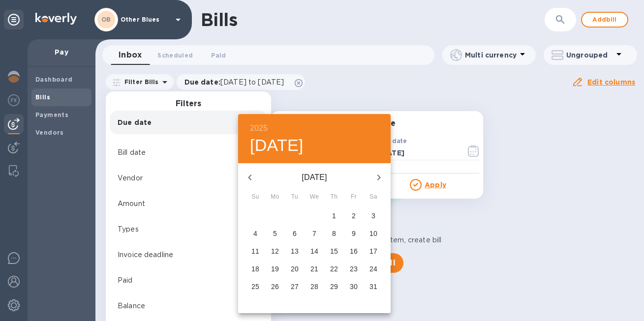 The image size is (644, 321). I want to click on button: 29, so click(334, 287).